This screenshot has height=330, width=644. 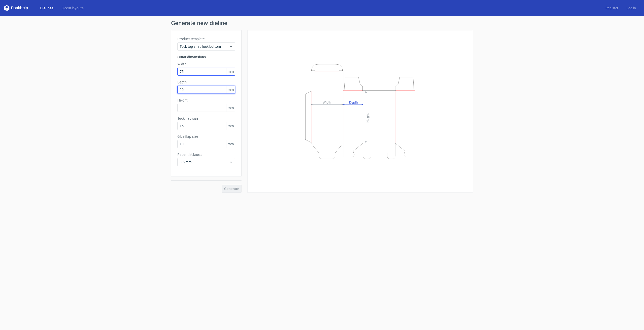 I want to click on label: Tuck flap size, so click(x=206, y=119).